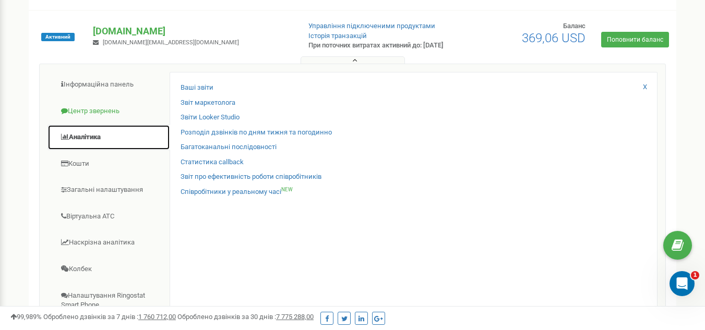 This screenshot has height=330, width=705. I want to click on a: Загальні налаштування, so click(109, 190).